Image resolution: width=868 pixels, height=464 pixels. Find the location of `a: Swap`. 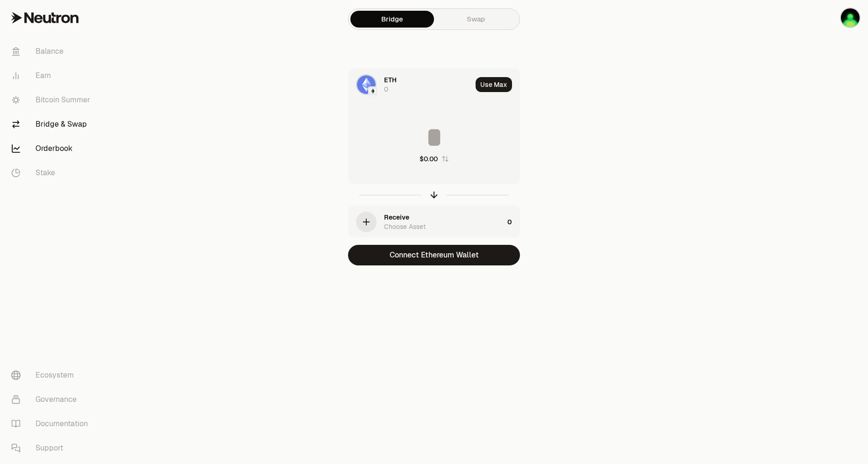

a: Swap is located at coordinates (475, 19).